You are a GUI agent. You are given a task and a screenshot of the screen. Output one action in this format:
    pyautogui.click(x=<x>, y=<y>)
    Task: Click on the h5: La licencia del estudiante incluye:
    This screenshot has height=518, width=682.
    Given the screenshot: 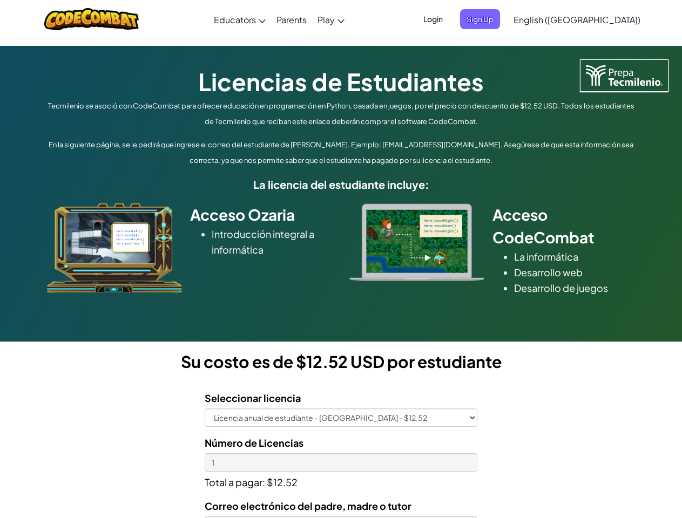 What is the action you would take?
    pyautogui.click(x=341, y=184)
    